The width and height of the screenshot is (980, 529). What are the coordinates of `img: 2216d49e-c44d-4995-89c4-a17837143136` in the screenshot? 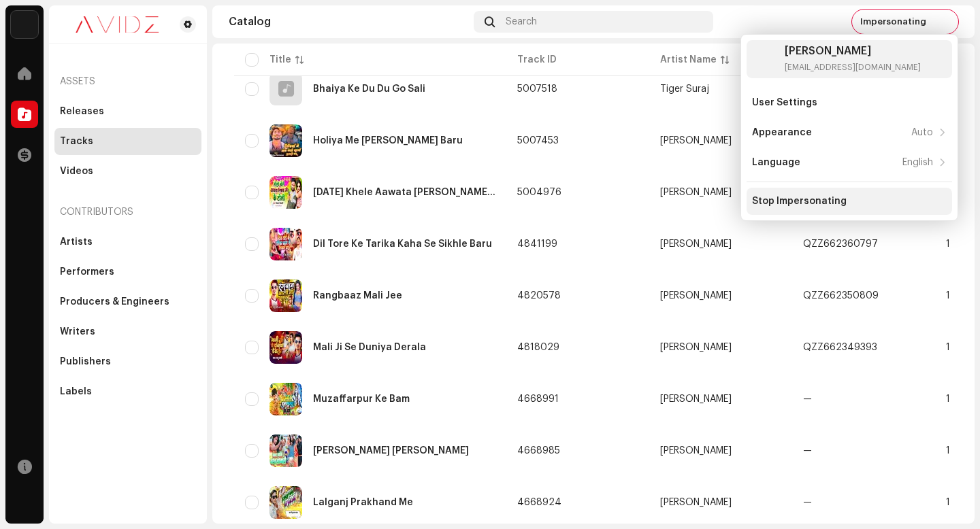 It's located at (286, 450).